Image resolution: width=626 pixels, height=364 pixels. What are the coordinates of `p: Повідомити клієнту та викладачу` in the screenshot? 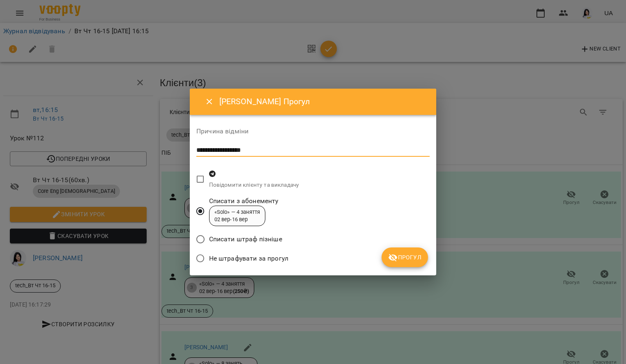 It's located at (254, 185).